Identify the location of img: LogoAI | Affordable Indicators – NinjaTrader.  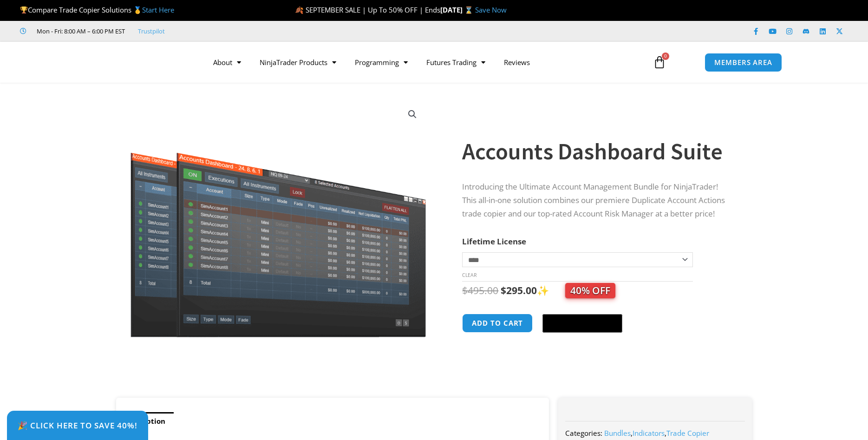
(136, 63).